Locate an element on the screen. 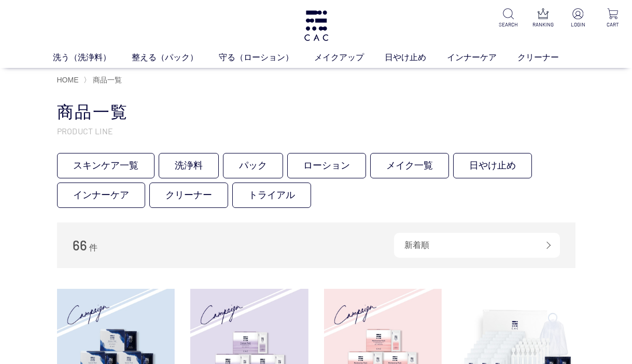  div: 新着順 is located at coordinates (477, 245).